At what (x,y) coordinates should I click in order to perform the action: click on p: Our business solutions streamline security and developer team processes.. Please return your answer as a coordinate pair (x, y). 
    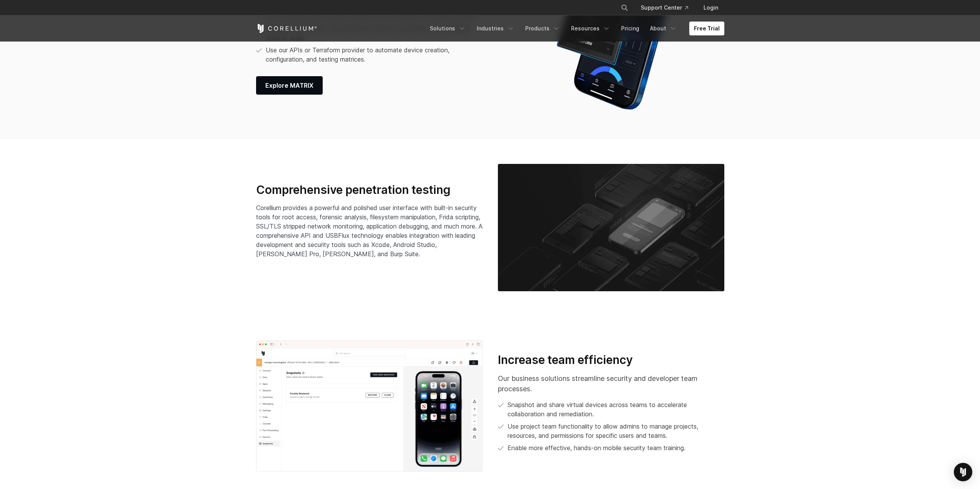
    Looking at the image, I should click on (611, 384).